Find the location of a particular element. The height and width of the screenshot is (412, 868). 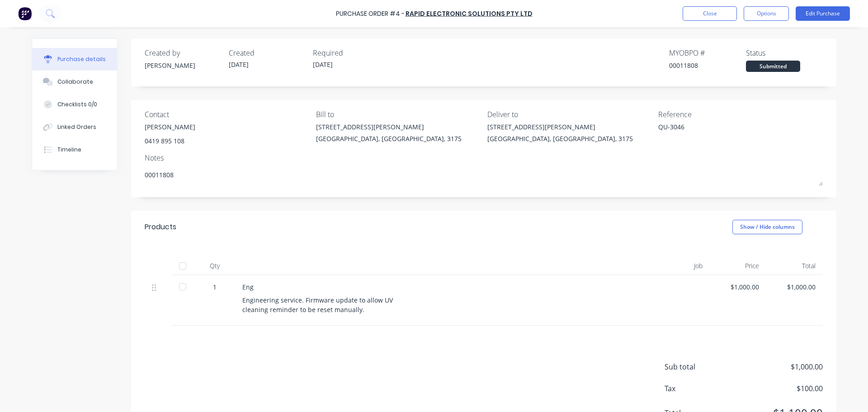

div: Engineering service. Firmware update to allow UV cleaning reminder to be reset manually. is located at coordinates (438, 305).